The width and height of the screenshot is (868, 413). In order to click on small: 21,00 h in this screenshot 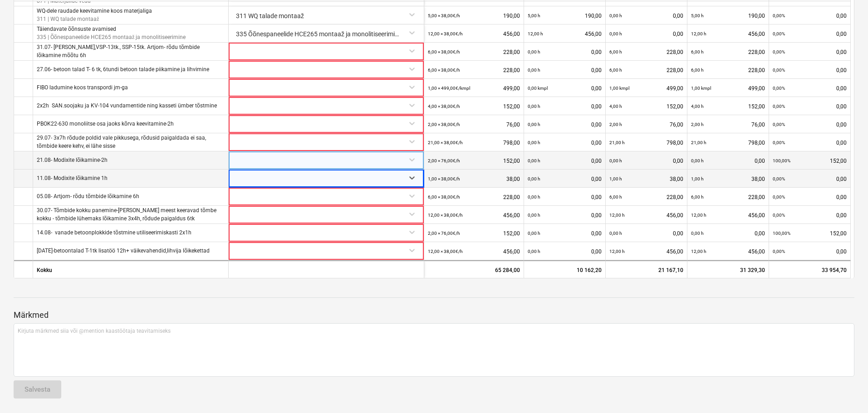, I will do `click(617, 143)`.